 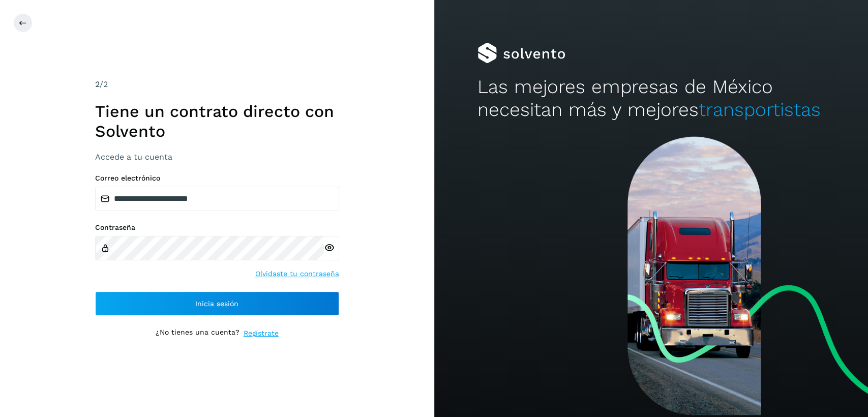 I want to click on a: Olvidaste tu contraseña, so click(x=297, y=274).